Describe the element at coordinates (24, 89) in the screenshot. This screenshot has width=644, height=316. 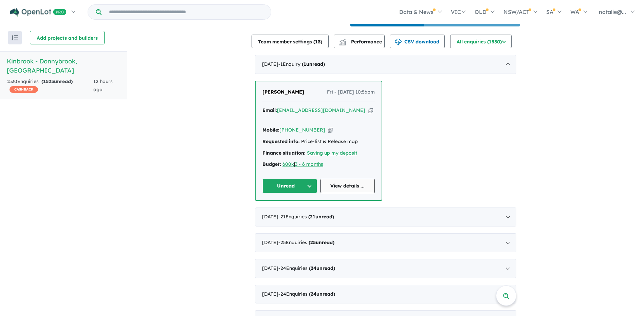
I see `span: CASHBACK` at that location.